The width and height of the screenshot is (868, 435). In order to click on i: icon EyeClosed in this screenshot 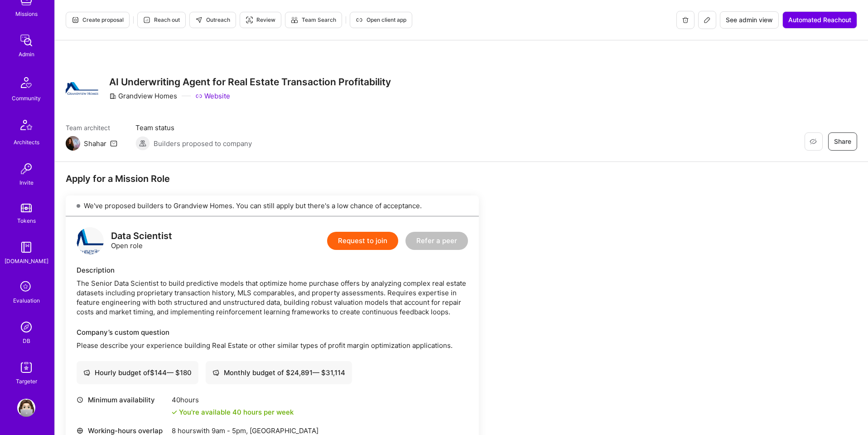, I will do `click(813, 141)`.